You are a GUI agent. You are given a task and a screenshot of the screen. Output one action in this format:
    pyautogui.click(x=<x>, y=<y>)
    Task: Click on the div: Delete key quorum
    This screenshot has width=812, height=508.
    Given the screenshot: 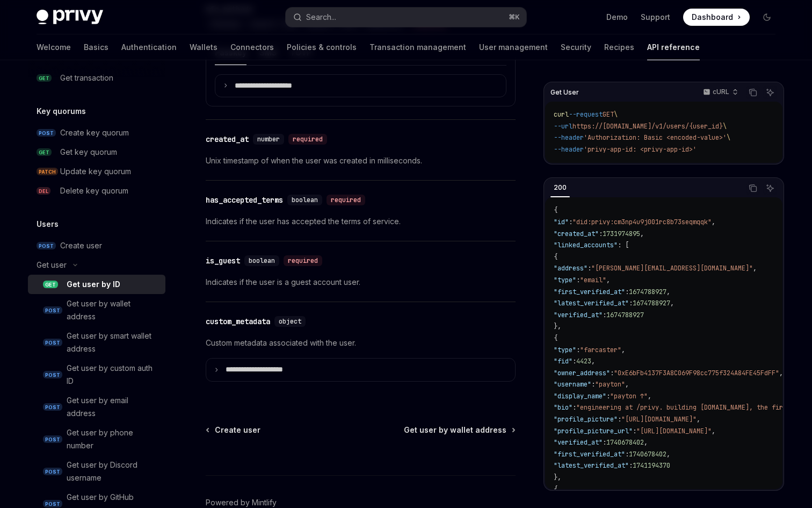 What is the action you would take?
    pyautogui.click(x=94, y=191)
    